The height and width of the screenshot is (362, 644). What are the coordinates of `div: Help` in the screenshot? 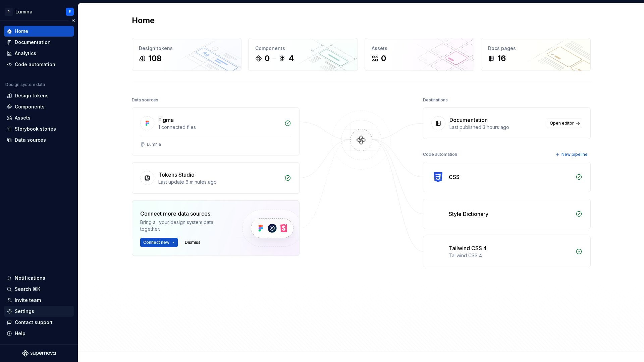 It's located at (20, 333).